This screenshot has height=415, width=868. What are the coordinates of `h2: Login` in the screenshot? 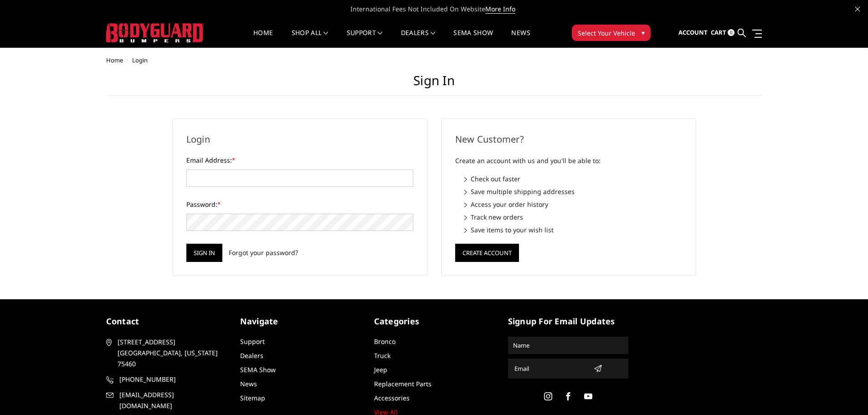 It's located at (300, 139).